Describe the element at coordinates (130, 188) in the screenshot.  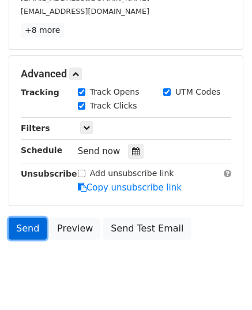
I see `a: Copy unsubscribe link` at that location.